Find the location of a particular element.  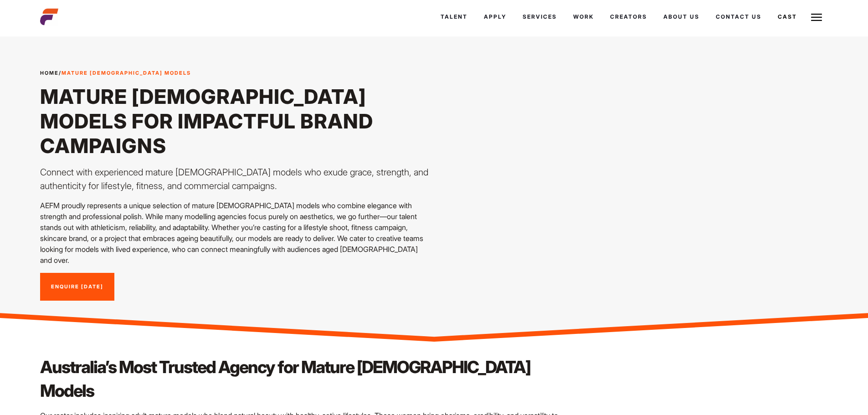

a: Creators is located at coordinates (628, 17).